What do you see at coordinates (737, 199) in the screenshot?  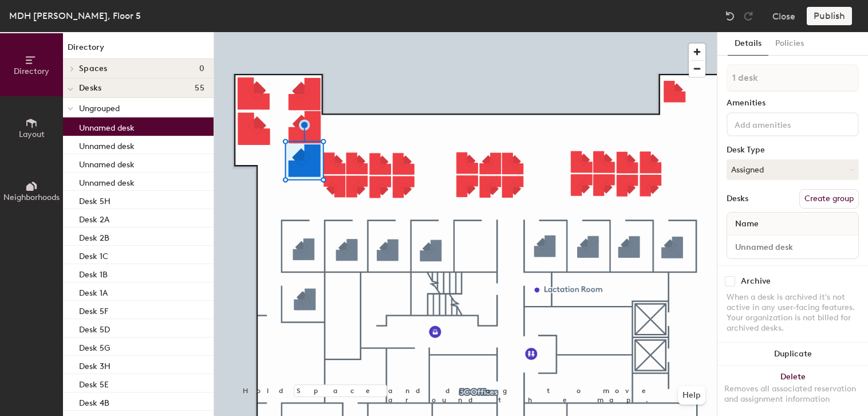 I see `div: Desks` at bounding box center [737, 199].